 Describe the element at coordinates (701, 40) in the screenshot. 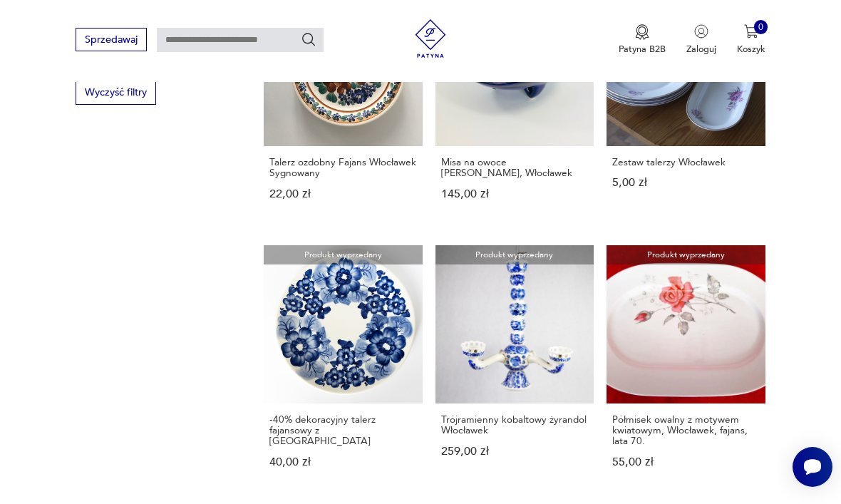

I see `button: Zaloguj` at that location.